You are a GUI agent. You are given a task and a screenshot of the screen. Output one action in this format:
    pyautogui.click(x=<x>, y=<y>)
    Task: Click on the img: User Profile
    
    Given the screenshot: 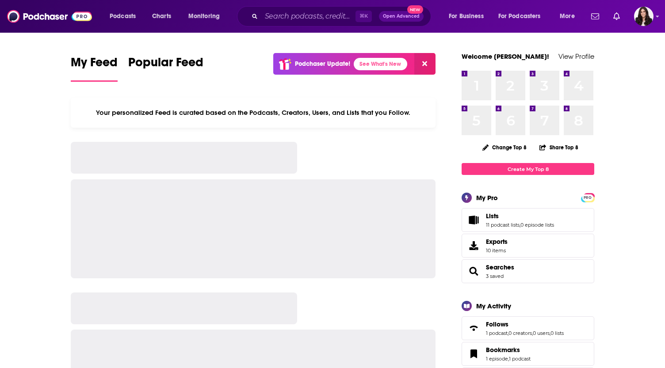 What is the action you would take?
    pyautogui.click(x=644, y=16)
    